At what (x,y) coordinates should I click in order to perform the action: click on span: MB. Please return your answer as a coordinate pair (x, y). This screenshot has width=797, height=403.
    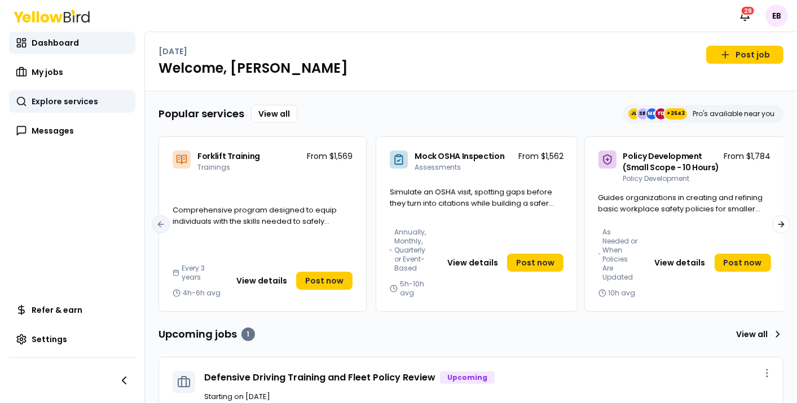
    Looking at the image, I should click on (652, 114).